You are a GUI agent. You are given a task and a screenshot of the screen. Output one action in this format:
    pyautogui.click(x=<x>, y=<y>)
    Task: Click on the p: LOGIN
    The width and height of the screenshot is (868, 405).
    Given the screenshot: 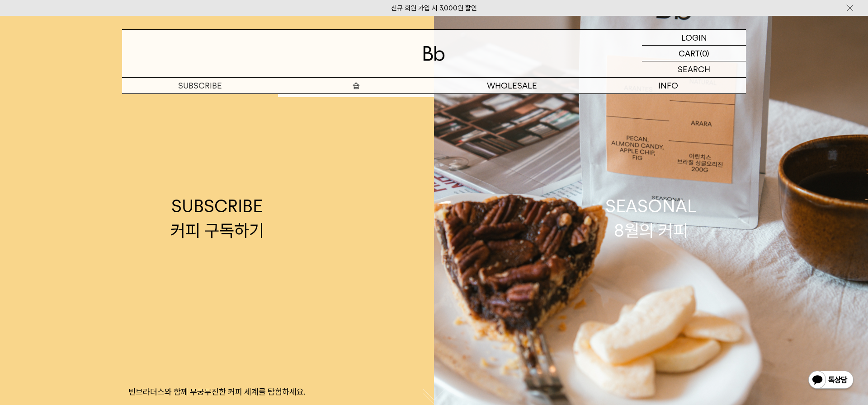 What is the action you would take?
    pyautogui.click(x=694, y=38)
    